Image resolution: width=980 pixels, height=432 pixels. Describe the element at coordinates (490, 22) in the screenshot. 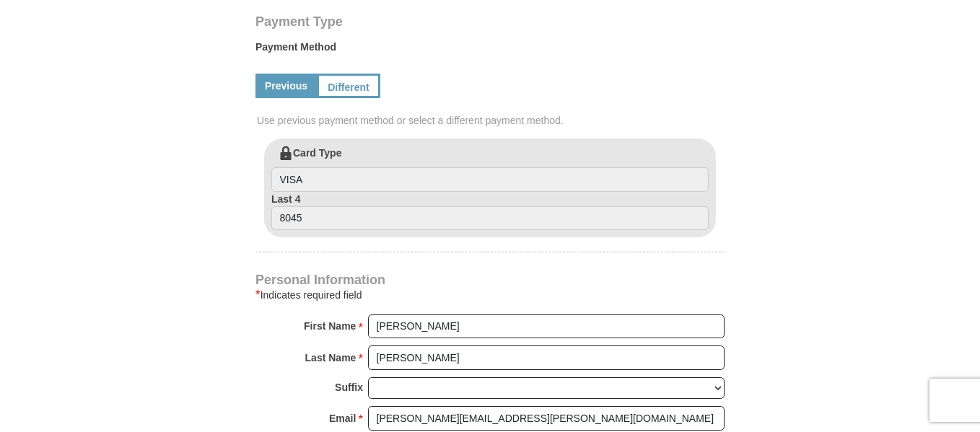

I see `h4: Payment Type` at that location.